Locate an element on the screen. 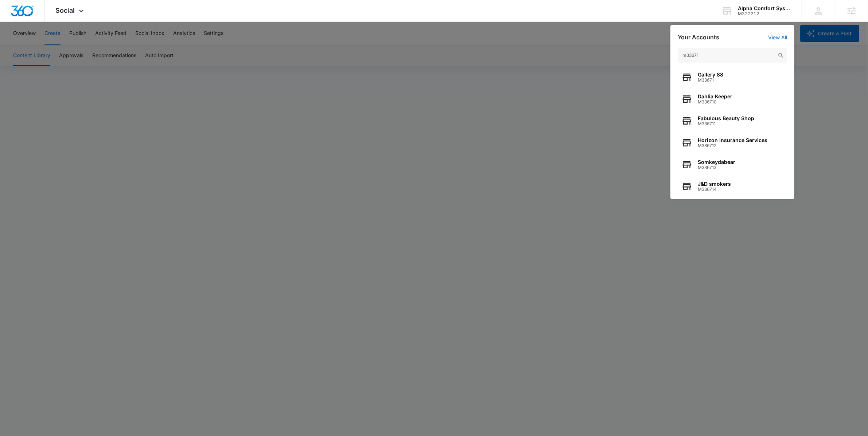  button: Dahlia KeeperM336710 is located at coordinates (732, 100).